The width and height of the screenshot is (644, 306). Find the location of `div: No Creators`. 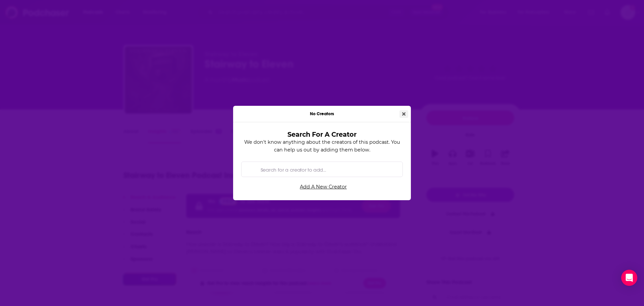

div: No Creators is located at coordinates (322, 114).